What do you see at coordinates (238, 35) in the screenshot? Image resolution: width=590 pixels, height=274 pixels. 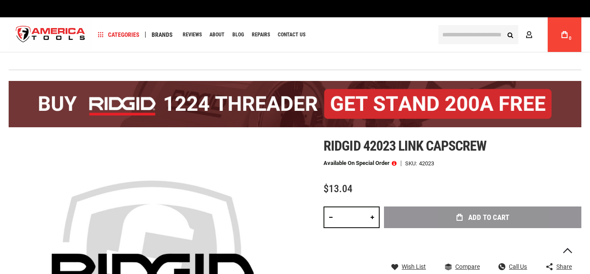 I see `span: Blog` at bounding box center [238, 35].